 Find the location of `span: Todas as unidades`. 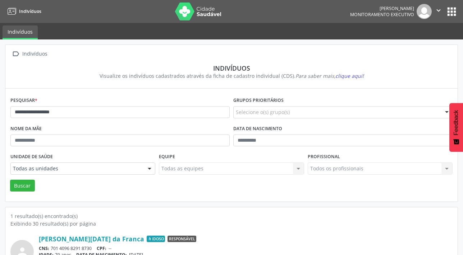

span: Todas as unidades is located at coordinates (77, 169).